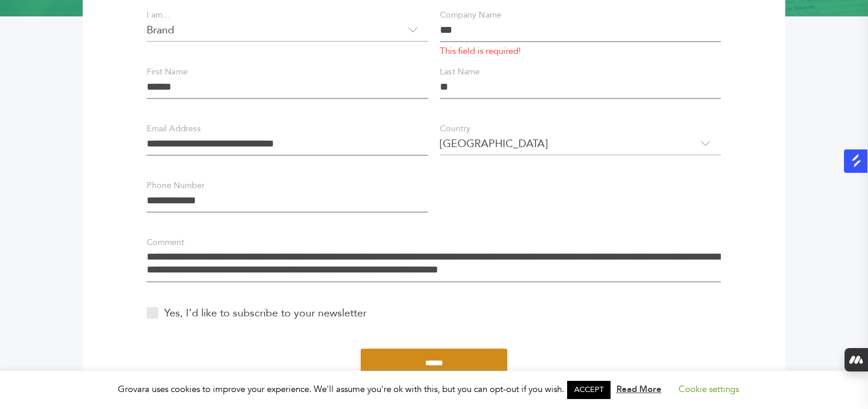 The image size is (868, 409). I want to click on label: Country, so click(455, 129).